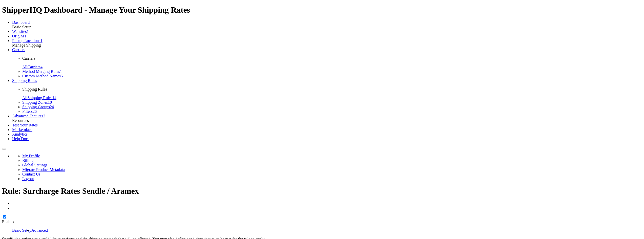  Describe the element at coordinates (327, 125) in the screenshot. I see `li: Test Your Rates` at that location.